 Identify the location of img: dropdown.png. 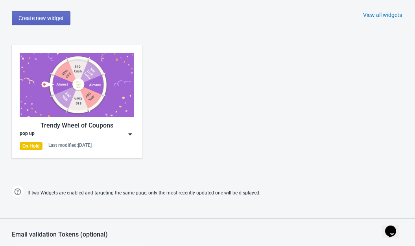
(130, 134).